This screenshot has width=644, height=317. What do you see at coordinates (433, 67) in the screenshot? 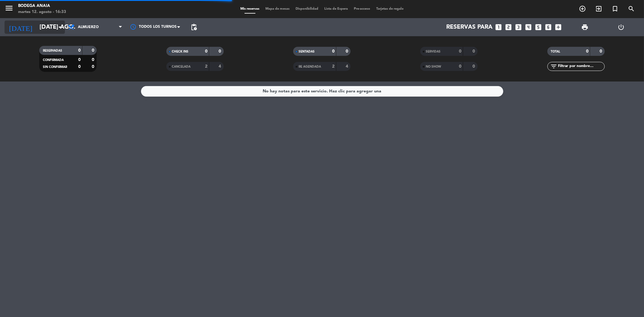
I see `span: NO SHOW` at bounding box center [433, 67].